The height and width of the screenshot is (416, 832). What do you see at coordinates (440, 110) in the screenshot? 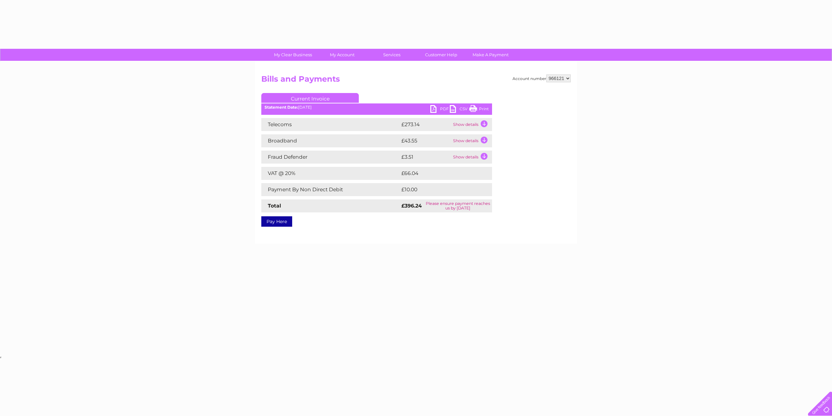
I see `a: PDF` at bounding box center [440, 110].